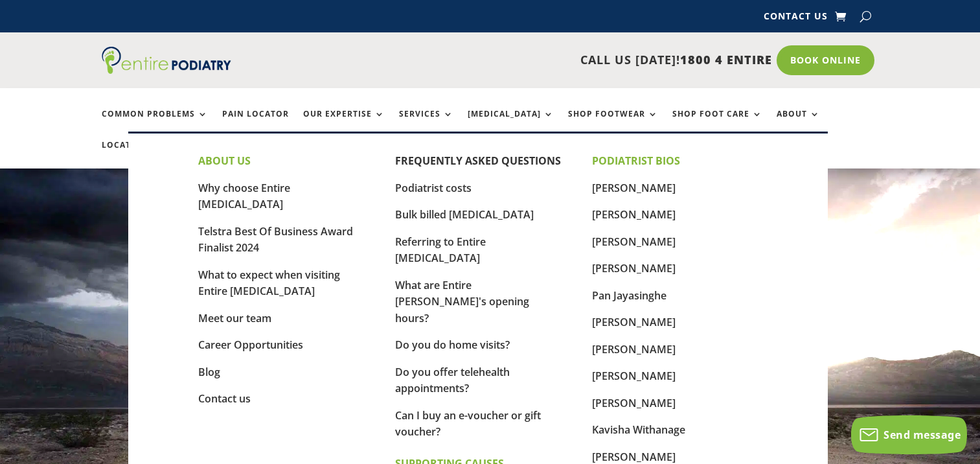 This screenshot has width=980, height=464. I want to click on a: Career Opportunities, so click(251, 344).